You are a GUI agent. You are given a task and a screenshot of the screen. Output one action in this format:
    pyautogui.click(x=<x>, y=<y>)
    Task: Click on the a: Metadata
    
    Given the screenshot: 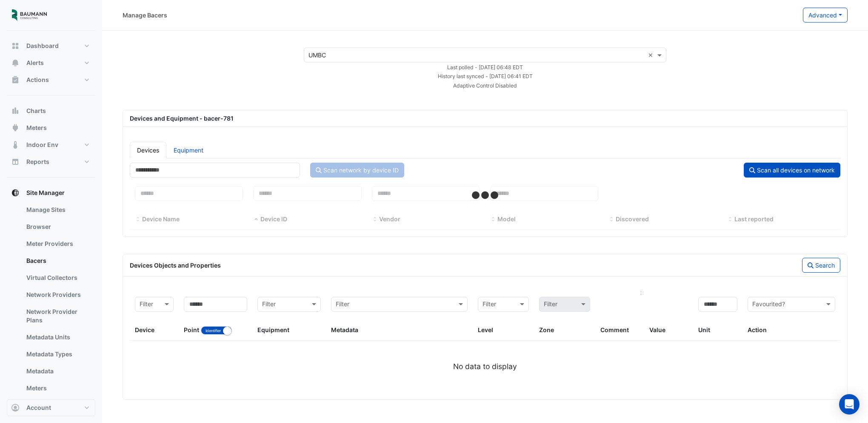 What is the action you would take?
    pyautogui.click(x=57, y=371)
    